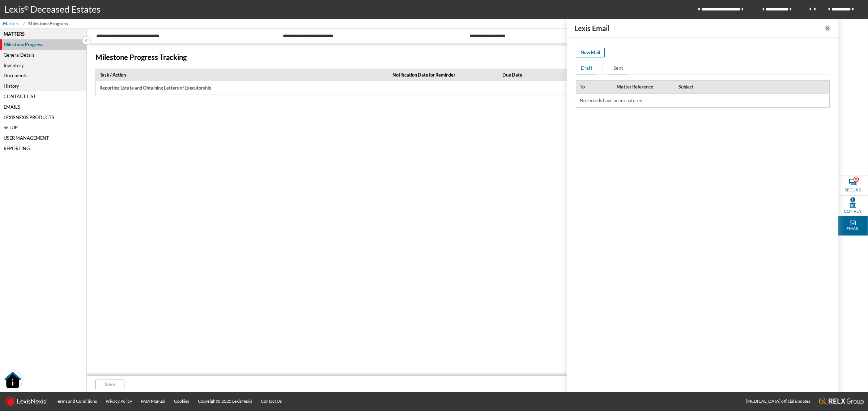 Image resolution: width=868 pixels, height=411 pixels. What do you see at coordinates (745, 87) in the screenshot?
I see `span: Subject` at bounding box center [745, 87].